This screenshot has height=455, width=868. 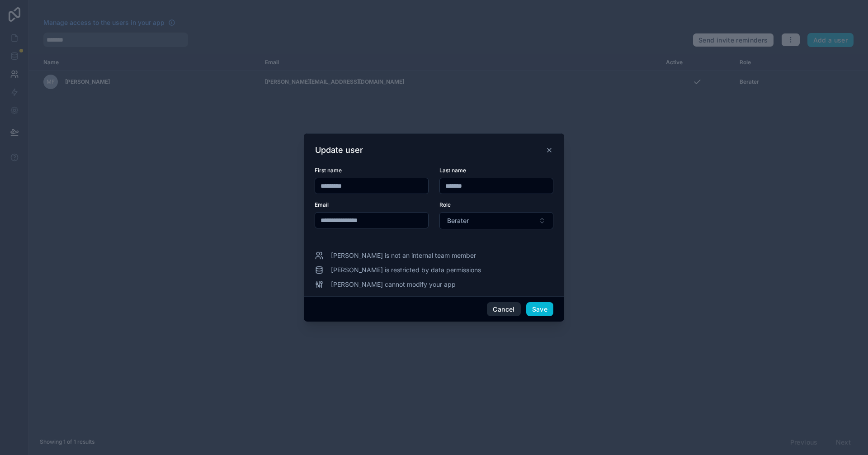 I want to click on button: Select Button, so click(x=496, y=221).